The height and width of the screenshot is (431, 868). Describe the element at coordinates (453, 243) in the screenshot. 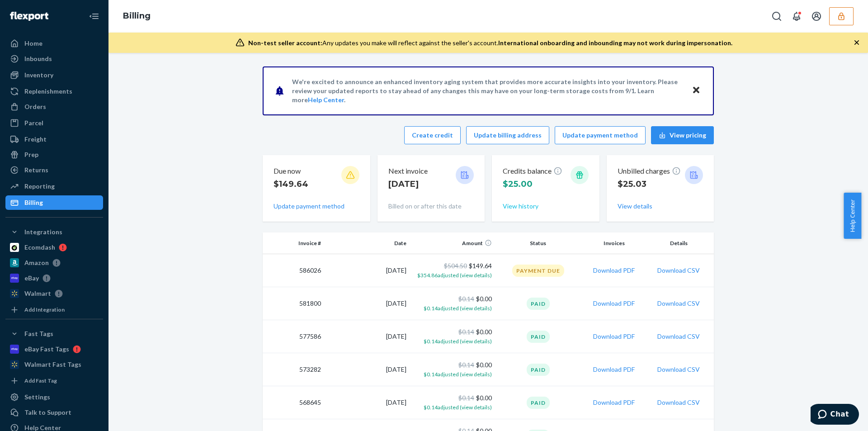

I see `th: Amount` at that location.